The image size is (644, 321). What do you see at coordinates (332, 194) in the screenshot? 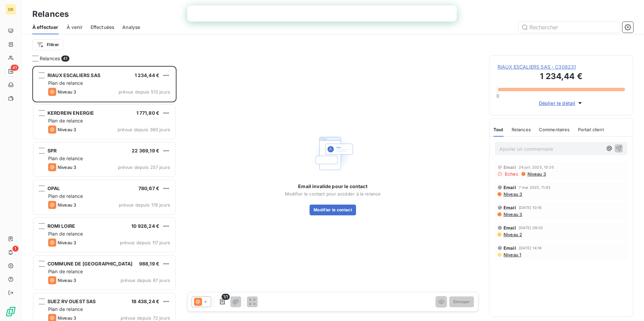
I see `span: Modifier le contact pour accéder à la relance` at bounding box center [332, 194].